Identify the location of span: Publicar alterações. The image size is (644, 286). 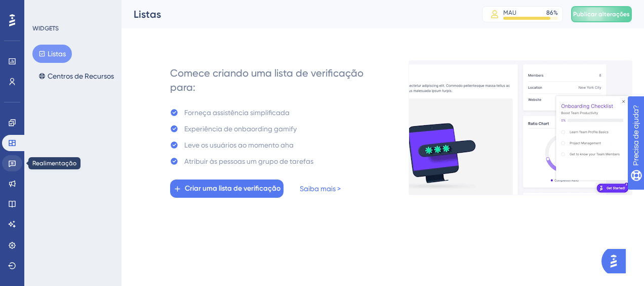
(602, 14).